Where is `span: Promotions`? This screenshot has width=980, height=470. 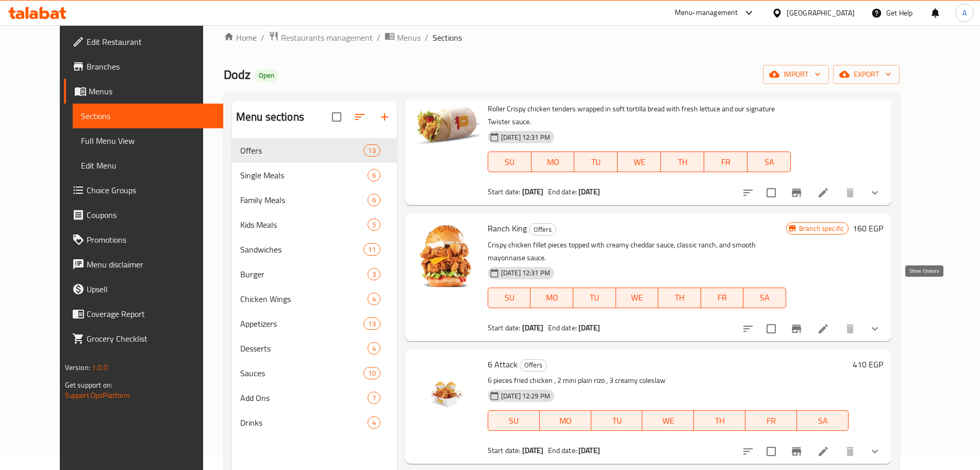 span: Promotions is located at coordinates (151, 240).